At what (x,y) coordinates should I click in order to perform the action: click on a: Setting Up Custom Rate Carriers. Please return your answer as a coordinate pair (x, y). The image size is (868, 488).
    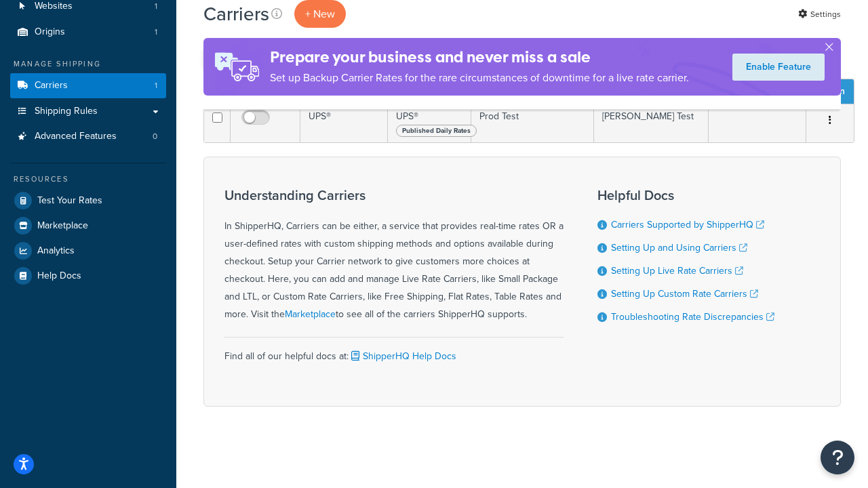
    Looking at the image, I should click on (684, 294).